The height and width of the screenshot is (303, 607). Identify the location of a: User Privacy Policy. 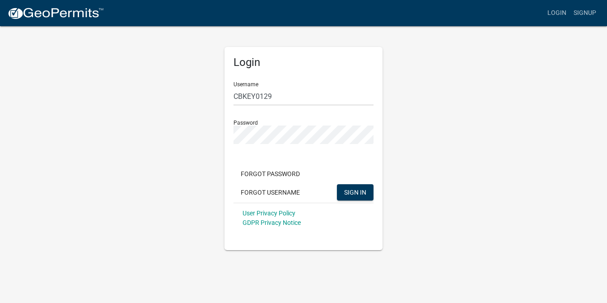
(269, 213).